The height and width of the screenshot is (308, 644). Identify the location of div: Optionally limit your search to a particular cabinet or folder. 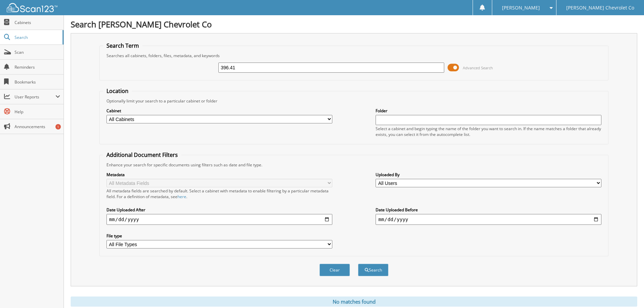
(354, 101).